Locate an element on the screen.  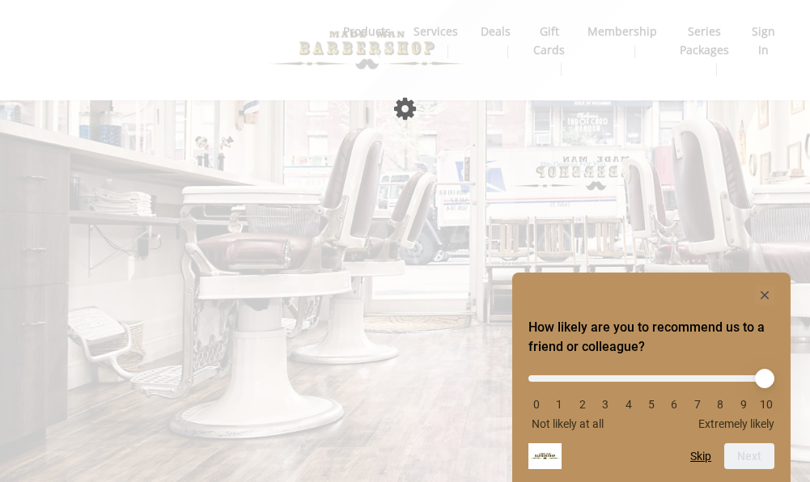
button: Next question is located at coordinates (749, 456).